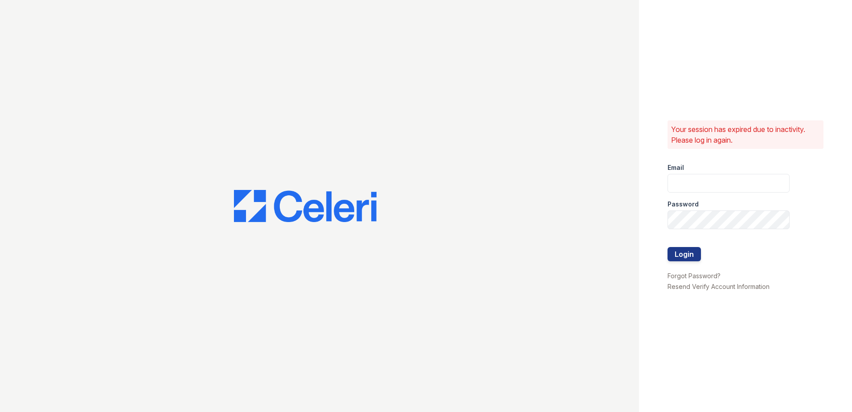  What do you see at coordinates (694, 275) in the screenshot?
I see `a: Forgot Password?` at bounding box center [694, 275].